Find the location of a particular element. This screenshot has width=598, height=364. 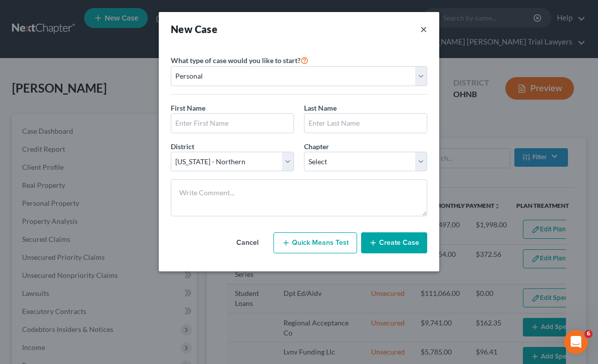

span: District is located at coordinates (182, 146).